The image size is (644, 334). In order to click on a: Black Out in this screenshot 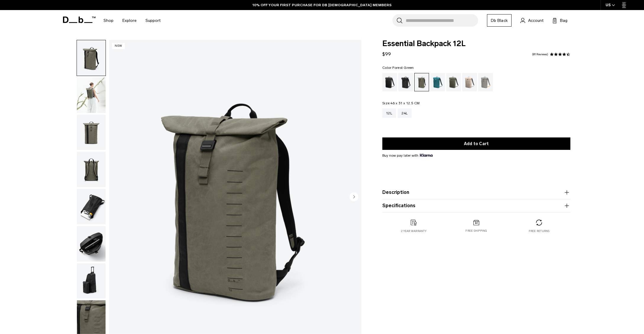, I will do `click(390, 82)`.